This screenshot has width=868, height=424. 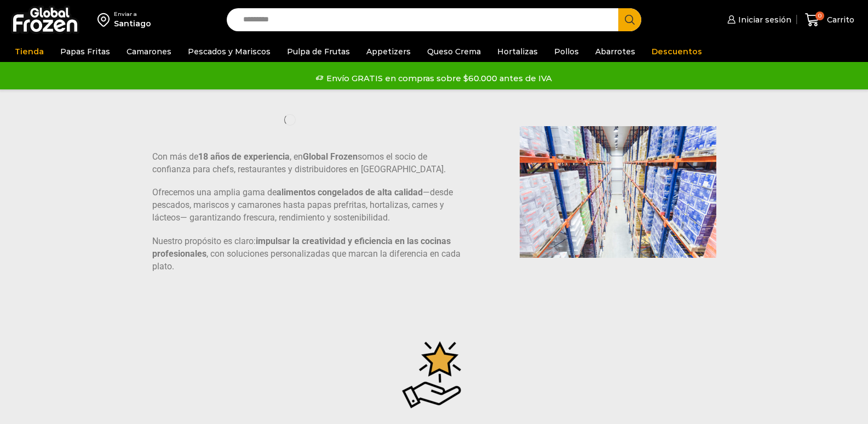 What do you see at coordinates (454, 52) in the screenshot?
I see `a: Queso Crema` at bounding box center [454, 52].